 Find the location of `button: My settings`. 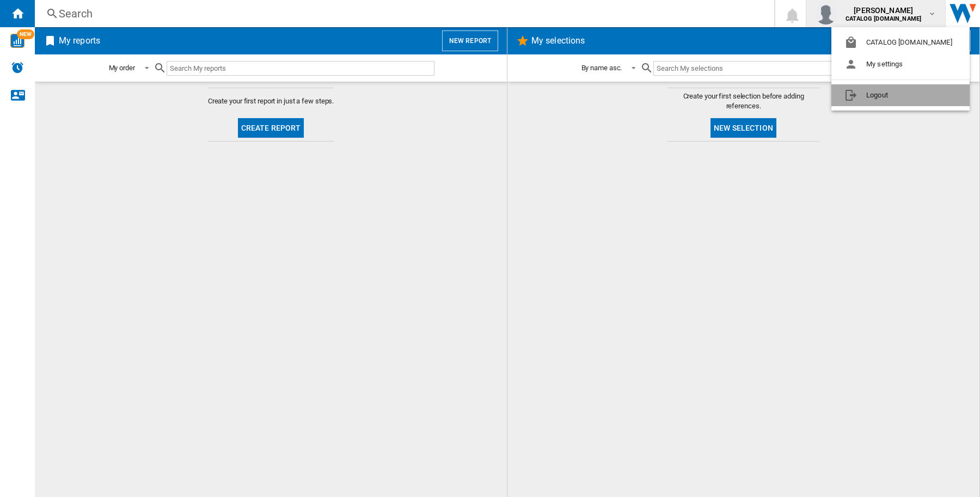

button: My settings is located at coordinates (900, 64).